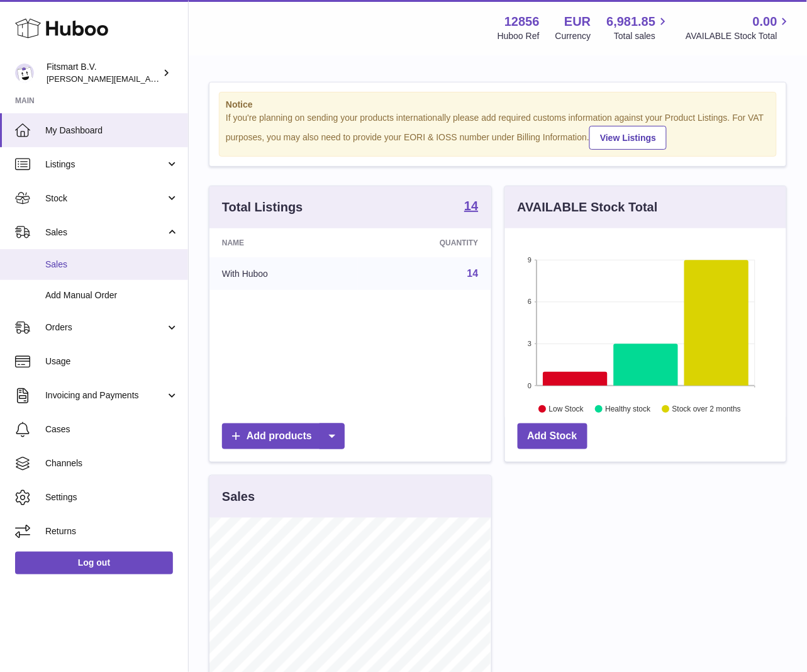 This screenshot has height=672, width=807. What do you see at coordinates (627, 138) in the screenshot?
I see `a: View Listings` at bounding box center [627, 138].